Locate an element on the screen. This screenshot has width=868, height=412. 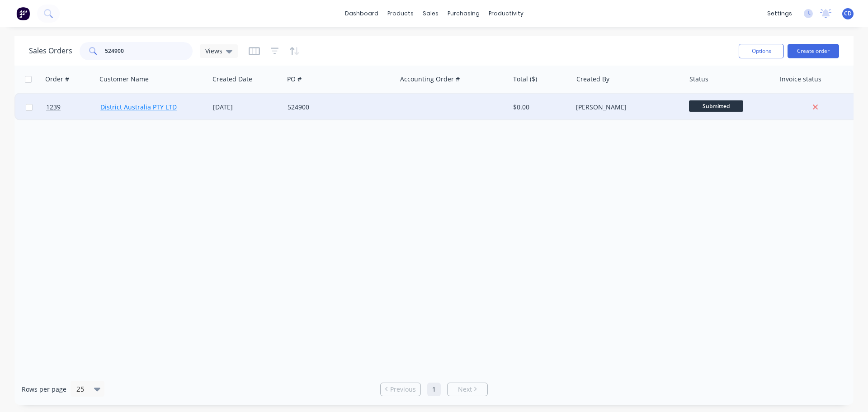
h1: Sales Orders is located at coordinates (51, 51).